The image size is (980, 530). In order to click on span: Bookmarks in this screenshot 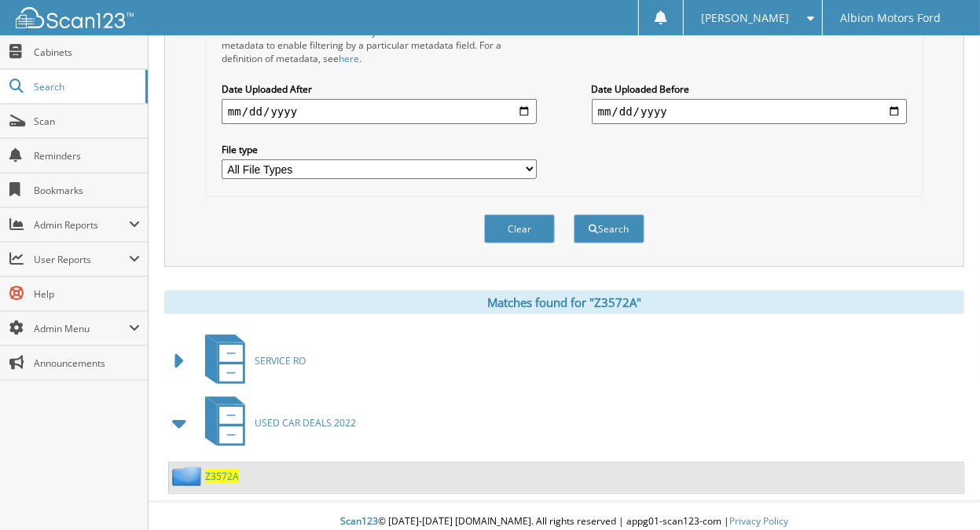, I will do `click(87, 190)`.